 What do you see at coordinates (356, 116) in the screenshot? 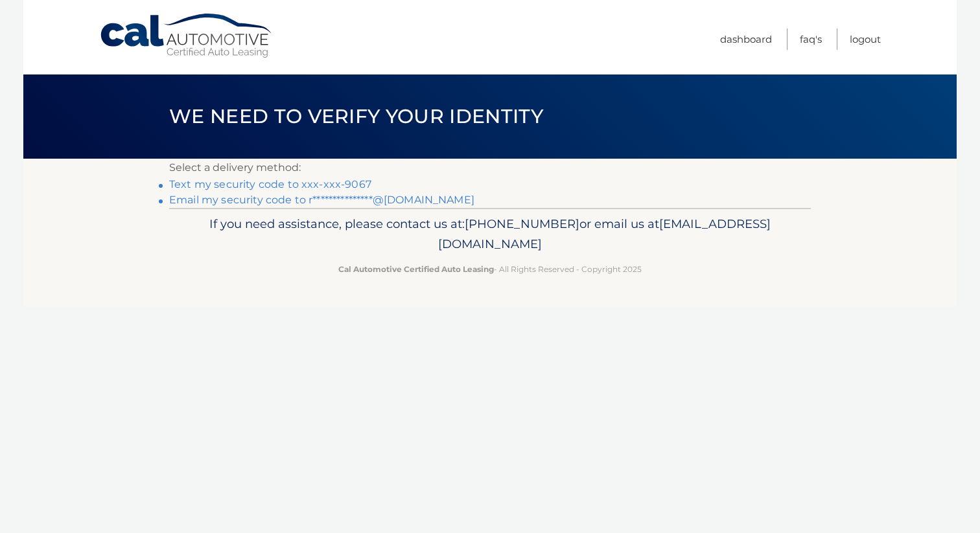
I see `span: We need to verify your identity` at bounding box center [356, 116].